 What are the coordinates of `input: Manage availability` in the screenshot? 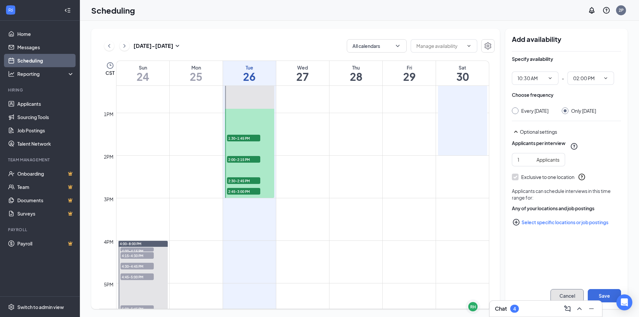 It's located at (440, 46).